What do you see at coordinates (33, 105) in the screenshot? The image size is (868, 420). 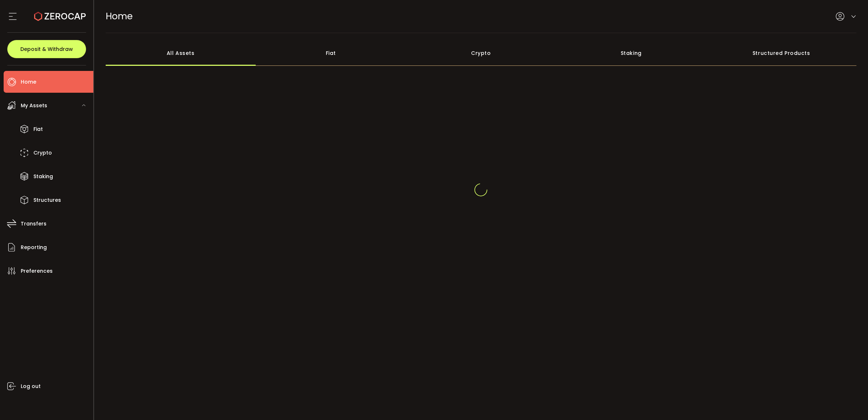 I see `span: My Assets` at bounding box center [33, 105].